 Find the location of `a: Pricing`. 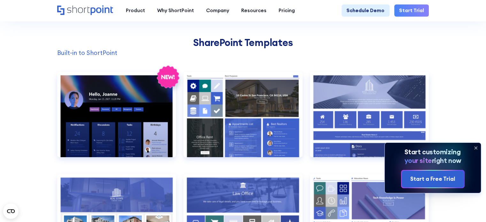

a: Pricing is located at coordinates (287, 11).